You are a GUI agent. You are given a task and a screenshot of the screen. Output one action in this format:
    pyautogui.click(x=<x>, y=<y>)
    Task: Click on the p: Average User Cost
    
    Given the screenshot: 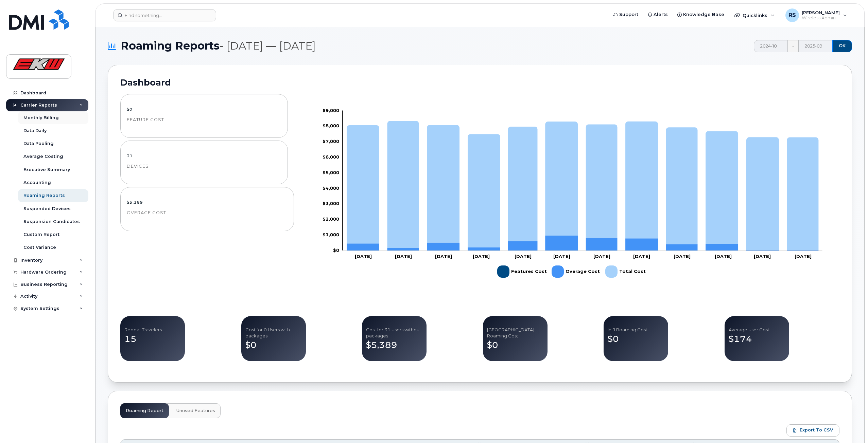 What is the action you would take?
    pyautogui.click(x=757, y=330)
    